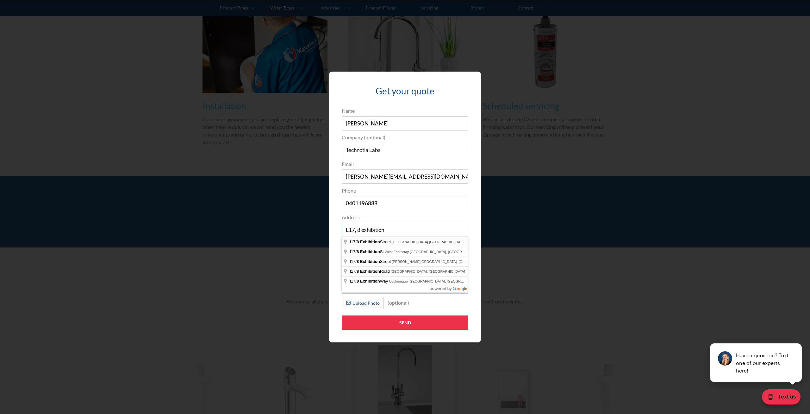 The width and height of the screenshot is (810, 414). Describe the element at coordinates (405, 222) in the screenshot. I see `form: Popup Form Servicing` at that location.